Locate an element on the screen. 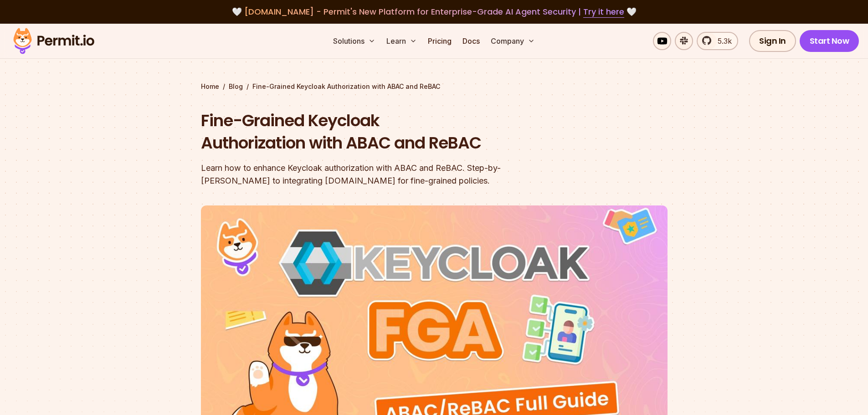 Image resolution: width=868 pixels, height=415 pixels. button: Solutions is located at coordinates (354, 41).